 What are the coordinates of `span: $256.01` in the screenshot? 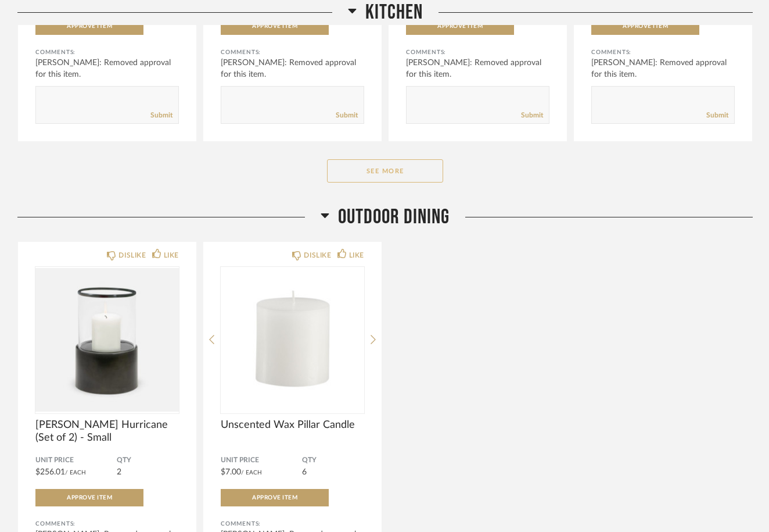 It's located at (50, 472).